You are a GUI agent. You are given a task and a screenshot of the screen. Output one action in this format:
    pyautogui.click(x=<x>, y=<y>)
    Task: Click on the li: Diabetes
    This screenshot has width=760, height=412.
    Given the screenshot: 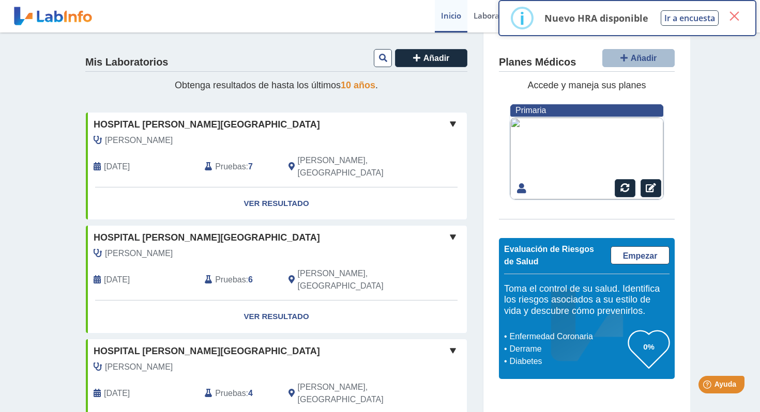 What is the action you would take?
    pyautogui.click(x=567, y=362)
    